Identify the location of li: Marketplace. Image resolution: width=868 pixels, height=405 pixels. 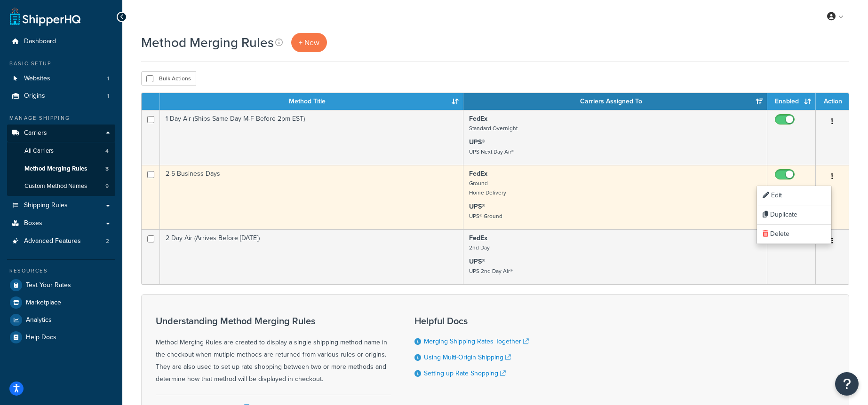
(61, 302).